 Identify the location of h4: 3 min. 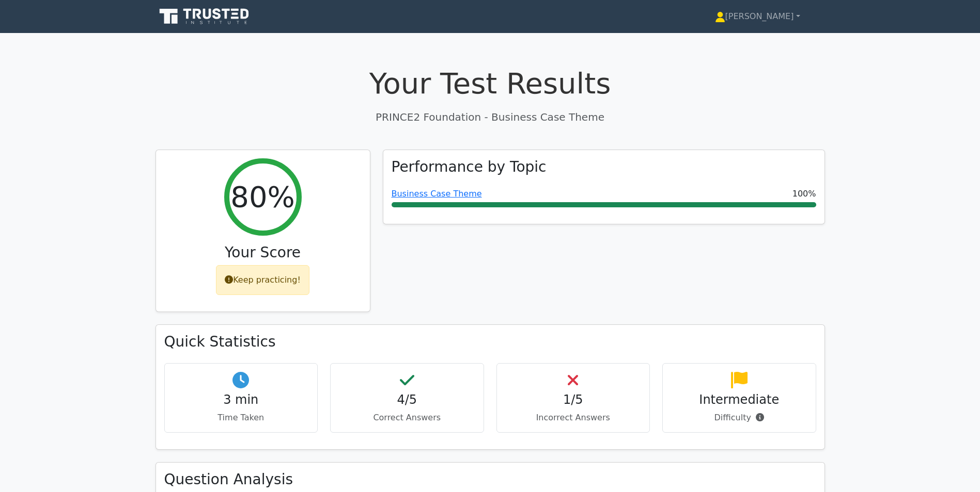
(241, 400).